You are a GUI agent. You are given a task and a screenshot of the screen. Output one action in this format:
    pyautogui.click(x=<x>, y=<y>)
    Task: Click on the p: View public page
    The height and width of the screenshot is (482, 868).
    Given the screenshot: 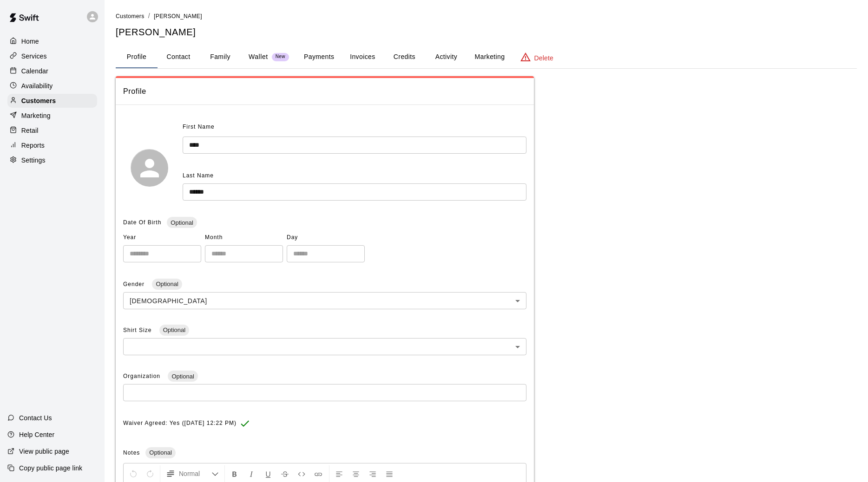 What is the action you would take?
    pyautogui.click(x=44, y=451)
    